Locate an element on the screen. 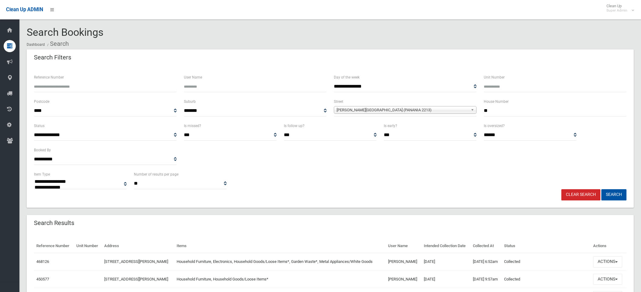  a: Dashboard is located at coordinates (36, 45).